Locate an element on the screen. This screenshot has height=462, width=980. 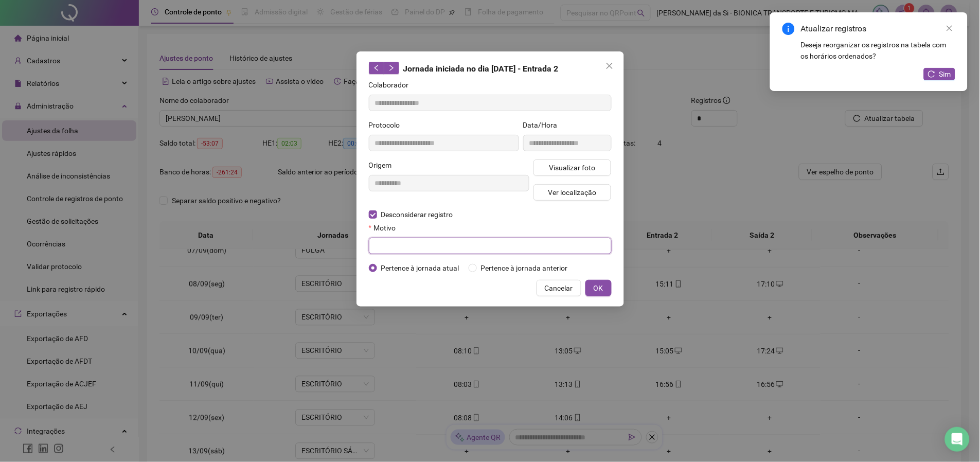
span: Sim is located at coordinates (945, 74).